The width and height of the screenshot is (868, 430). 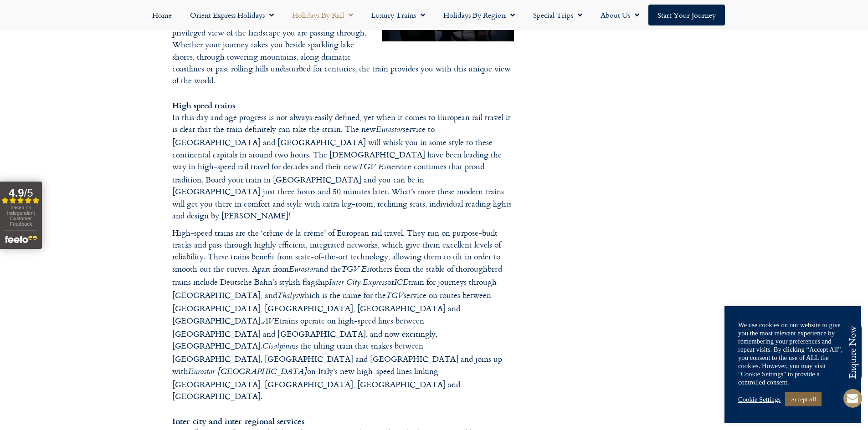 What do you see at coordinates (232, 15) in the screenshot?
I see `a: Orient Express Holidays` at bounding box center [232, 15].